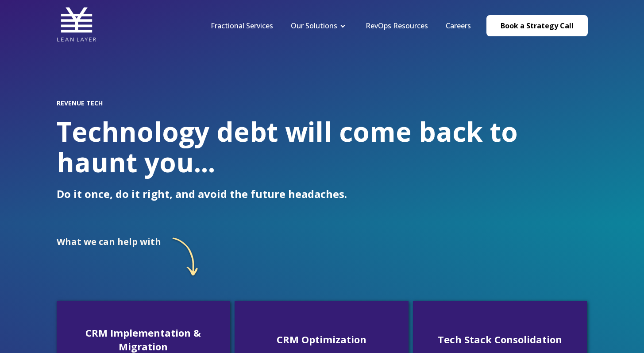 The height and width of the screenshot is (353, 644). I want to click on h3: Tech Stack Consolidation, so click(499, 339).